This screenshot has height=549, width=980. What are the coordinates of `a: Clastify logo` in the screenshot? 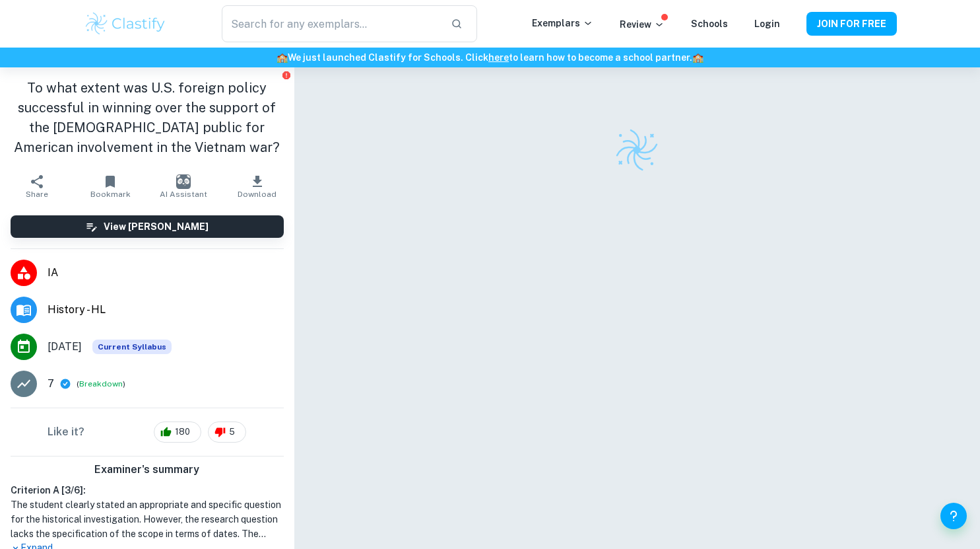 It's located at (126, 24).